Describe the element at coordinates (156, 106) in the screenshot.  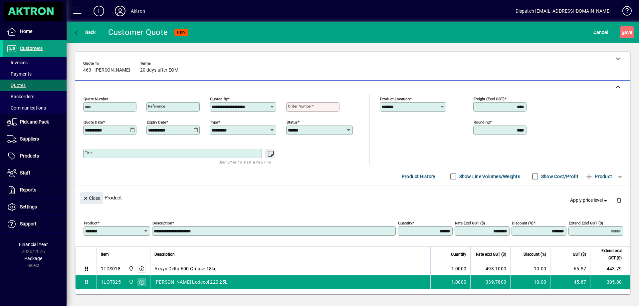
I see `mat-label: Reference` at that location.